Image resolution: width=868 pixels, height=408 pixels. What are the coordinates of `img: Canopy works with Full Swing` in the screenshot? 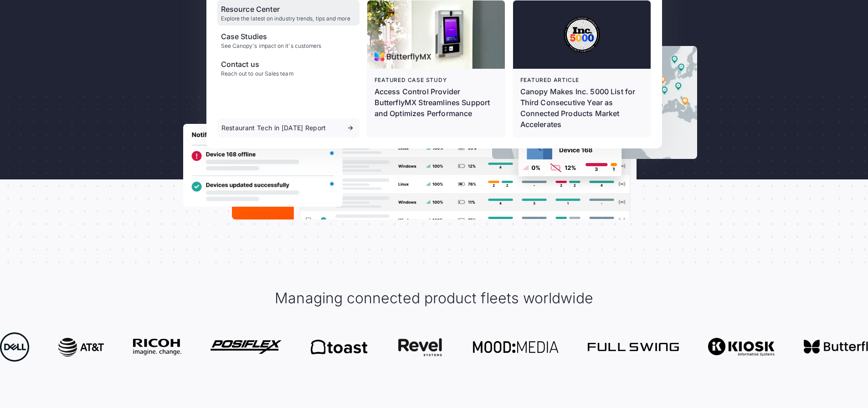 It's located at (633, 347).